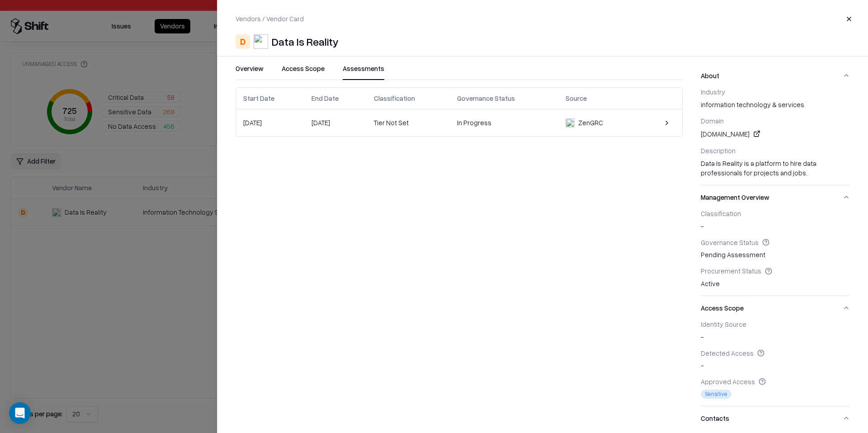 This screenshot has width=868, height=433. What do you see at coordinates (250, 72) in the screenshot?
I see `button: Overview` at bounding box center [250, 72].